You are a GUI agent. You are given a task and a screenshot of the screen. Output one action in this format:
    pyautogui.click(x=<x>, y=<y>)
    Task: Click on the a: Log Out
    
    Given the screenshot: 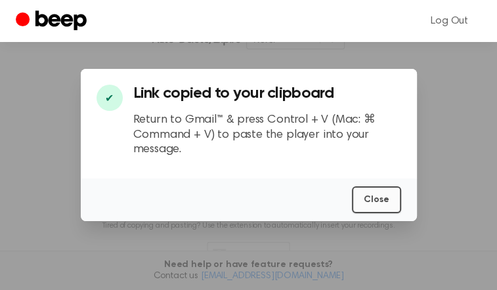 What is the action you would take?
    pyautogui.click(x=449, y=21)
    